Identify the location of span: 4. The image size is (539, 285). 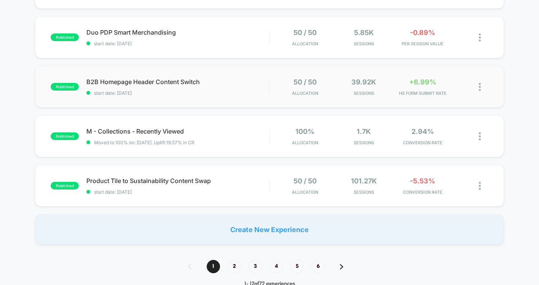
(276, 267).